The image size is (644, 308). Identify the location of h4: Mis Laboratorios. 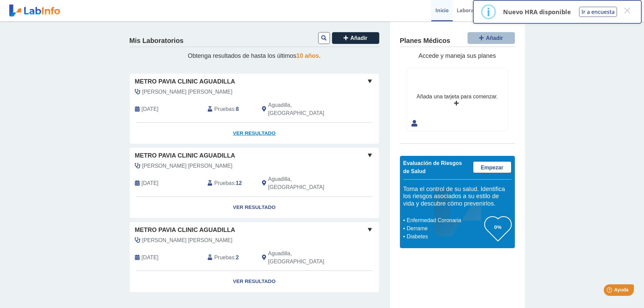
(156, 41).